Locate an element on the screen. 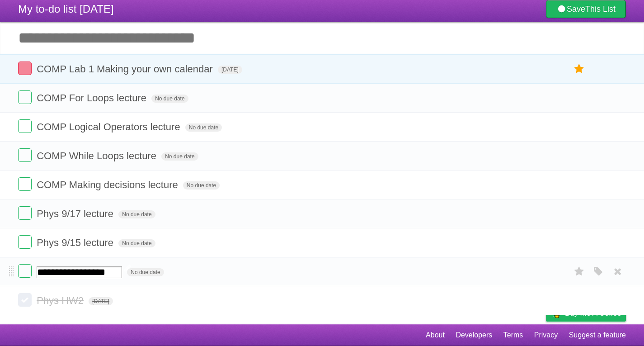  span: COMP Making decisions lecture is located at coordinates (109, 185).